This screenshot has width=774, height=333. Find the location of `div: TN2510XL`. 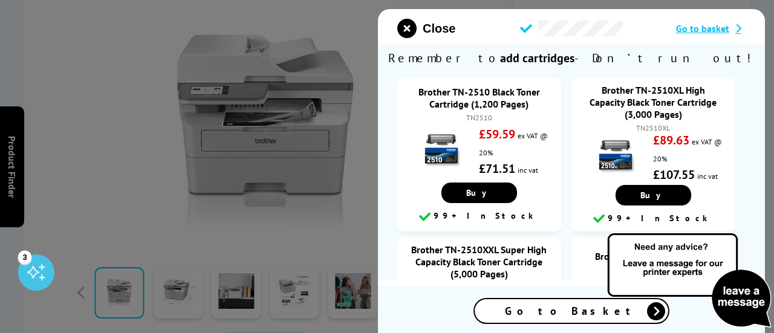

div: TN2510XL is located at coordinates (653, 128).